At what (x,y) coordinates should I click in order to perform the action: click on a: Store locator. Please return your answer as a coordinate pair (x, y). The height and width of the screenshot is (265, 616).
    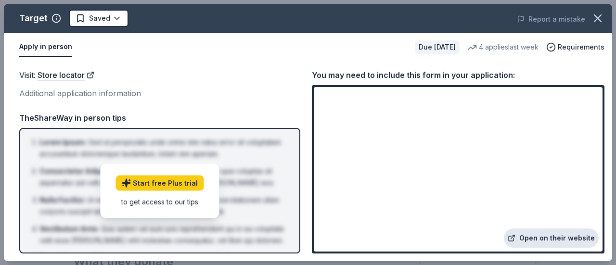
    Looking at the image, I should click on (66, 75).